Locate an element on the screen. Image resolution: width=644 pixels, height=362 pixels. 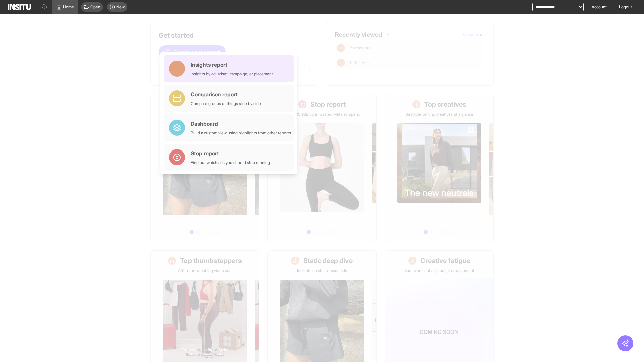
div: Find out which ads you should stop running is located at coordinates (230, 163).